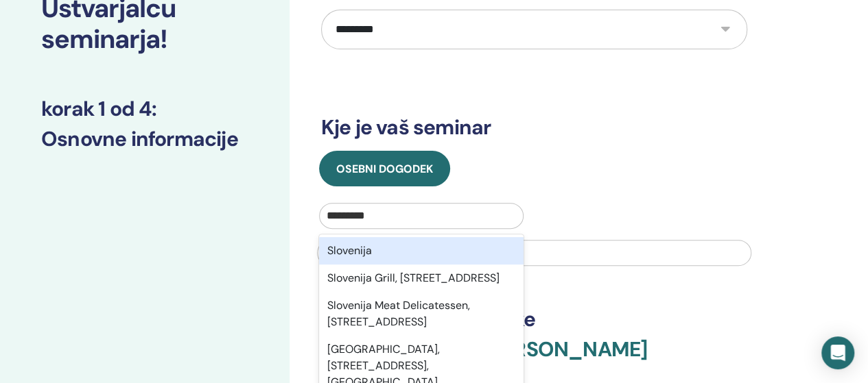  I want to click on h3: Kje je vaš seminar, so click(534, 127).